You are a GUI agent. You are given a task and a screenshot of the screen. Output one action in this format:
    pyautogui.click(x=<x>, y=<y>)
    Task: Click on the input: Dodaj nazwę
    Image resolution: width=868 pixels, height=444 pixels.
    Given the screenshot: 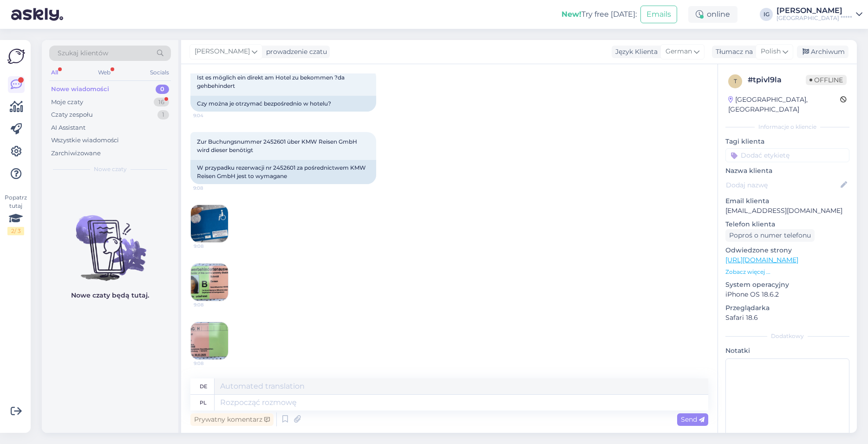 What is the action you would take?
    pyautogui.click(x=782, y=185)
    